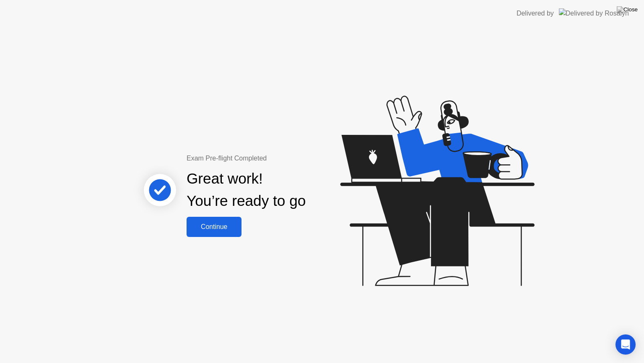 This screenshot has height=363, width=644. What do you see at coordinates (627, 10) in the screenshot?
I see `img: Close` at bounding box center [627, 10].